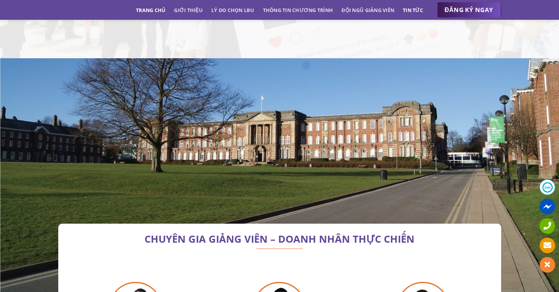 This screenshot has height=292, width=559. I want to click on a: Trang chủ, so click(151, 10).